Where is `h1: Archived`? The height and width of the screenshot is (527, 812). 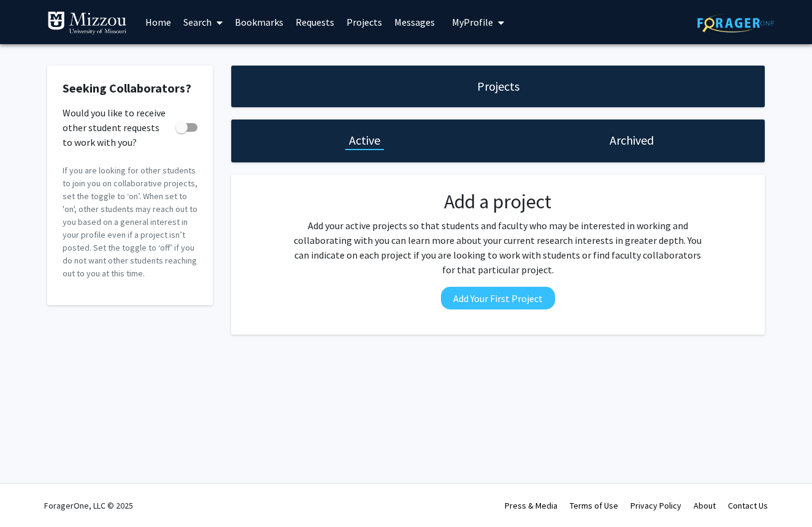 h1: Archived is located at coordinates (631, 140).